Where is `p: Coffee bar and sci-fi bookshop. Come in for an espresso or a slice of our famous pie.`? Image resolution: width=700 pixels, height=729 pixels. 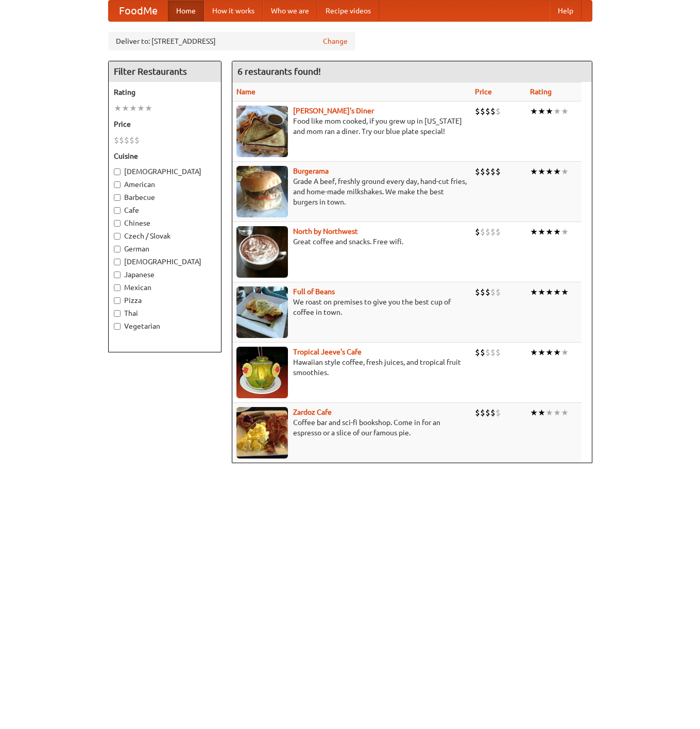 p: Coffee bar and sci-fi bookshop. Come in for an espresso or a slice of our famous pie. is located at coordinates (351, 428).